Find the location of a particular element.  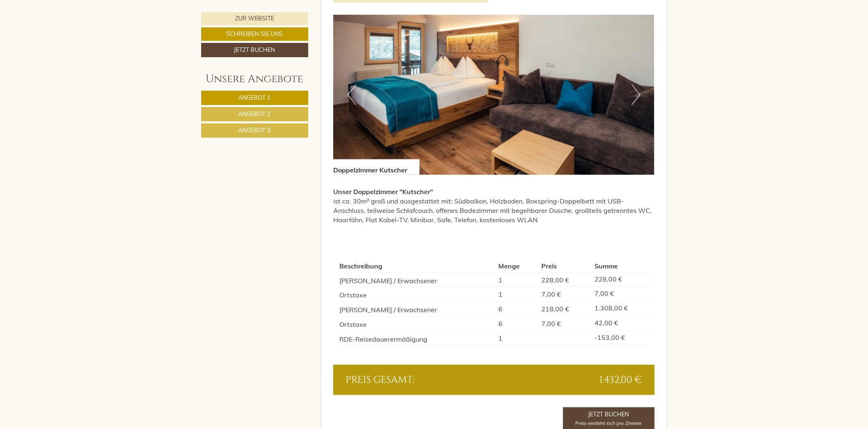

p: ist ca. 30m² groß und ausgestattet mit: Südbalkon, Holzboden, Boxspring-Doppelbett mit USB-Anschl... is located at coordinates (494, 206).